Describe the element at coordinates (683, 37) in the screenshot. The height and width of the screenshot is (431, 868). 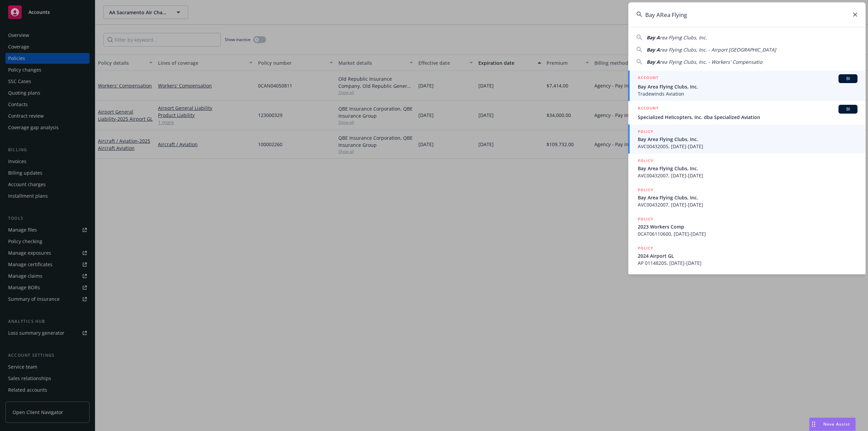
I see `span: rea Flying Clubs, Inc.` at that location.